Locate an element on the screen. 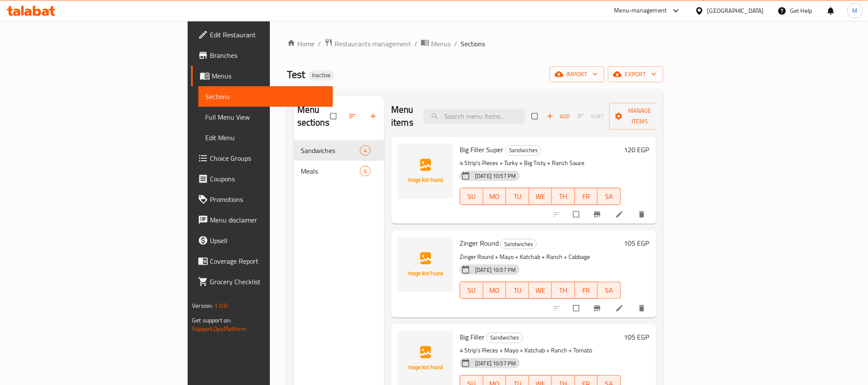 The width and height of the screenshot is (868, 385). span: Coupons is located at coordinates (267, 179).